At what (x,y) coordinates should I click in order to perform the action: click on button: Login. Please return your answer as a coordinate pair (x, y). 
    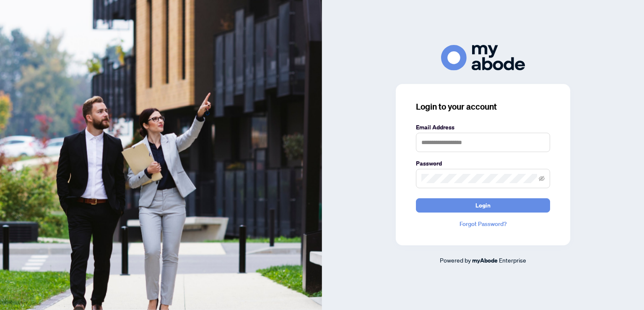
    Looking at the image, I should click on (483, 205).